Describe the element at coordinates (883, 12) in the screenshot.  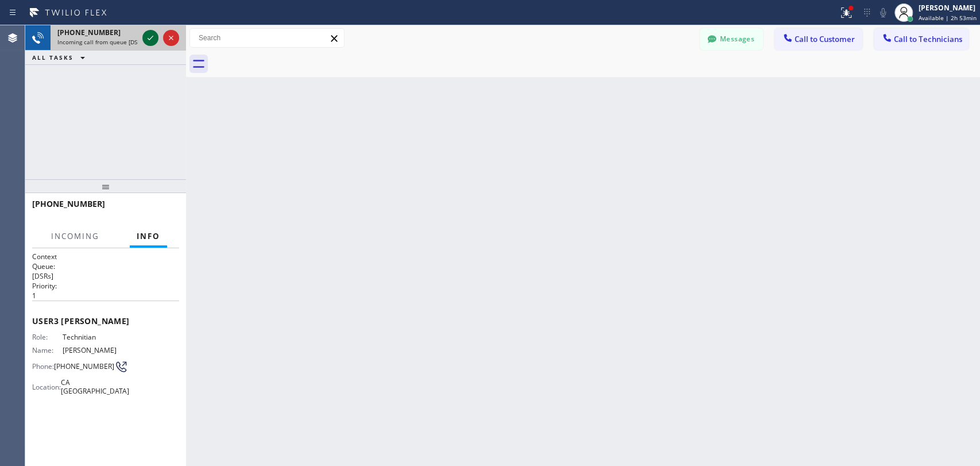
I see `button: Mute` at that location.